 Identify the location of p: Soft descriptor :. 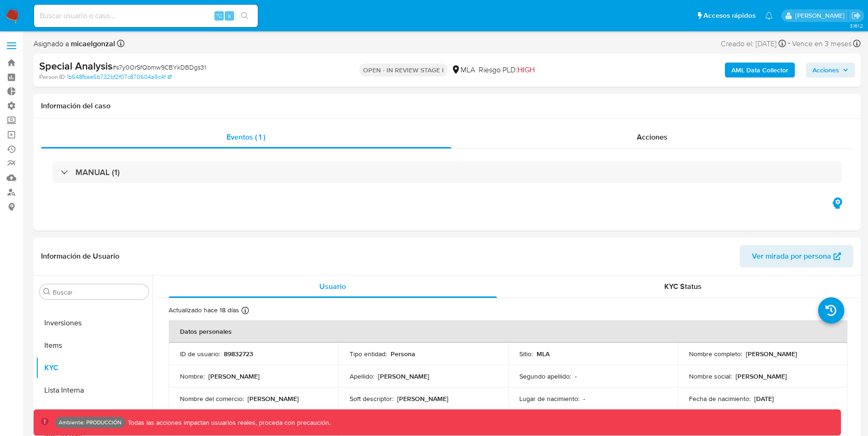
(371, 399).